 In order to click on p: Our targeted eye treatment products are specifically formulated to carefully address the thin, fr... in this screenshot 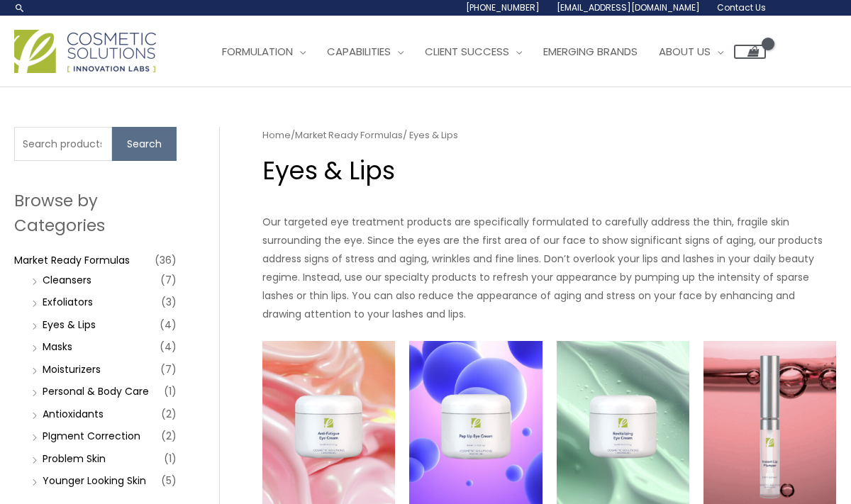, I will do `click(549, 268)`.